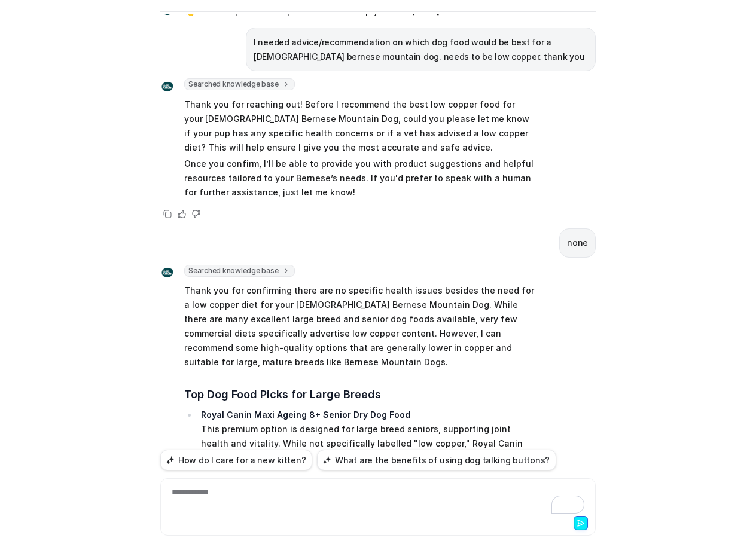 The image size is (756, 550). What do you see at coordinates (359, 126) in the screenshot?
I see `p: Thank you for reaching out! Before I recommend the best low copper food for your [DEMOGRAPHIC_DAT...` at bounding box center [359, 126].